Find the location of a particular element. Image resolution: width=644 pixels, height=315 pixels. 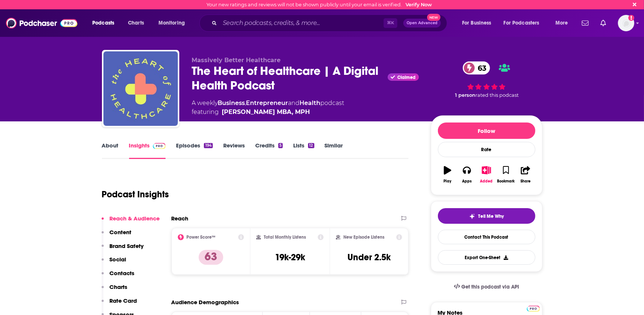

a: Pro website is located at coordinates (533, 308).